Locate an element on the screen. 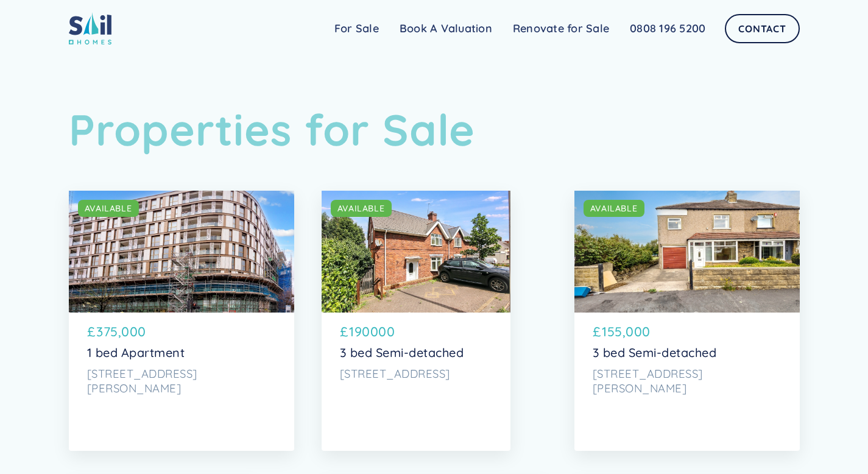 This screenshot has height=474, width=868. p: 155,000 is located at coordinates (626, 331).